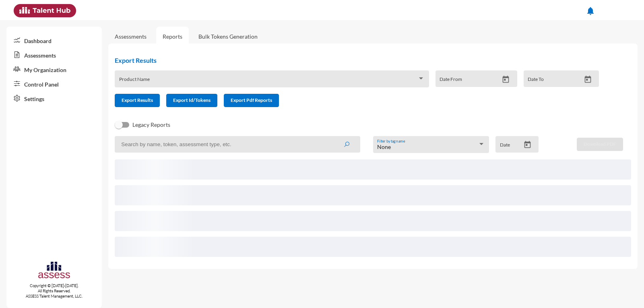 The height and width of the screenshot is (308, 644). I want to click on span: Export Pdf Reports, so click(251, 100).